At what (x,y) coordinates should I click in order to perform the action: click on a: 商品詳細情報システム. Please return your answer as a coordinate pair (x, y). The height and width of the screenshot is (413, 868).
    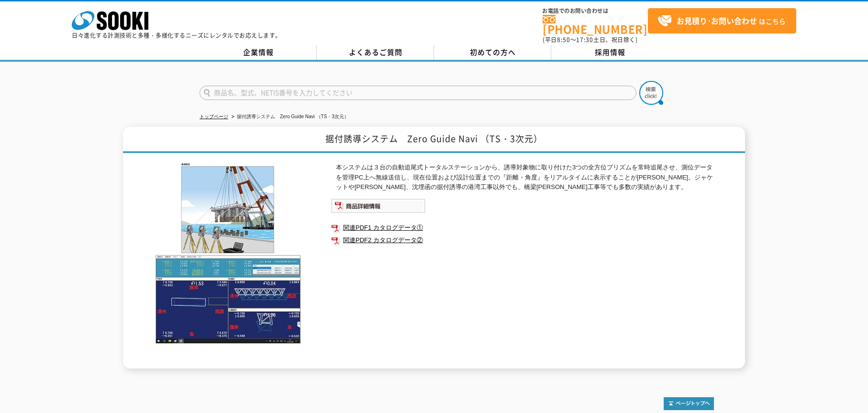
    Looking at the image, I should click on (378, 207).